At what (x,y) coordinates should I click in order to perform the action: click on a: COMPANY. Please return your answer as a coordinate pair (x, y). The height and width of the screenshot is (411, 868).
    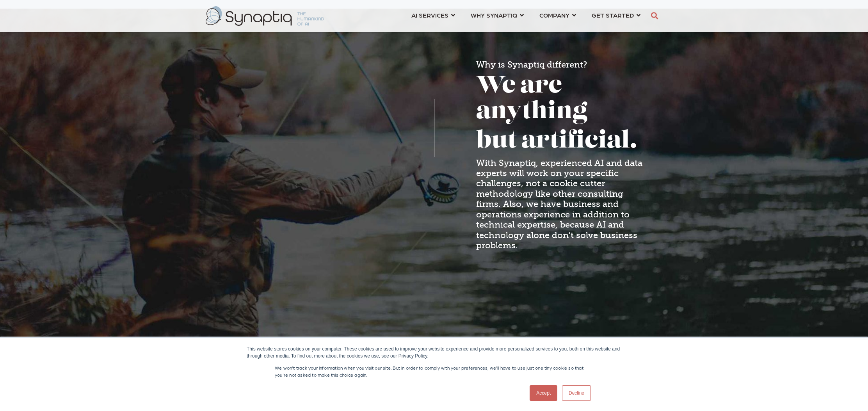
    Looking at the image, I should click on (558, 14).